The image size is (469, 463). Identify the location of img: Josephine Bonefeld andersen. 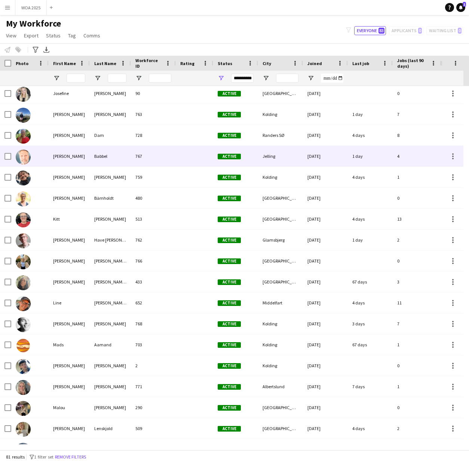
(23, 115).